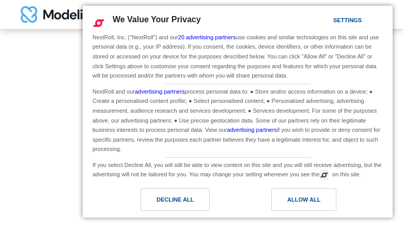  What do you see at coordinates (238, 169) in the screenshot?
I see `div: If you select Decline All, you will still be able to view content on this site and you will still...` at bounding box center [238, 169].